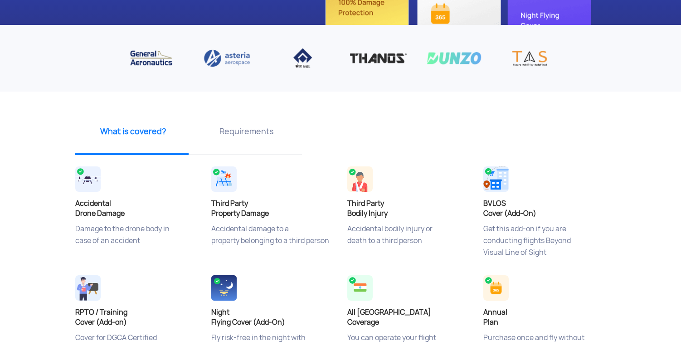 This screenshot has height=346, width=681. Describe the element at coordinates (544, 317) in the screenshot. I see `h4: Annual Plan` at that location.